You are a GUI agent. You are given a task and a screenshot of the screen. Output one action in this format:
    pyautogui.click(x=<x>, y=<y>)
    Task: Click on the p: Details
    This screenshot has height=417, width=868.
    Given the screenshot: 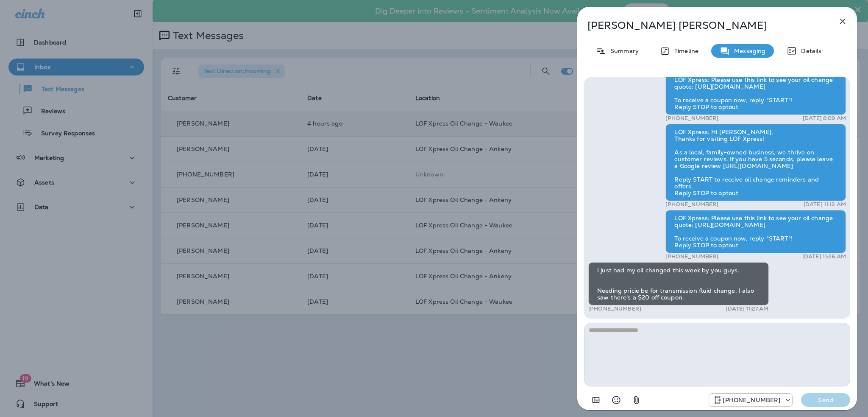 What is the action you would take?
    pyautogui.click(x=809, y=51)
    